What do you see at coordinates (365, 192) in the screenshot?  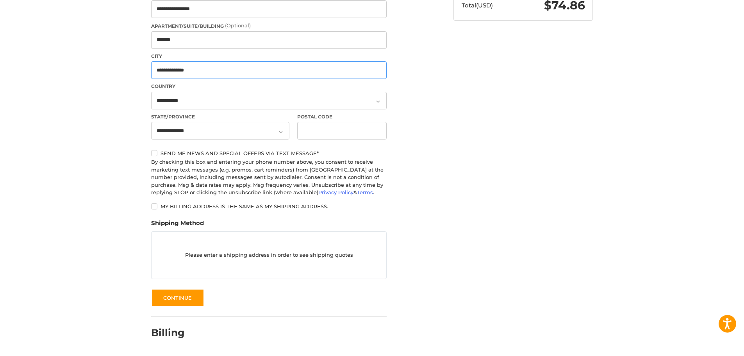 I see `a: Terms` at bounding box center [365, 192].